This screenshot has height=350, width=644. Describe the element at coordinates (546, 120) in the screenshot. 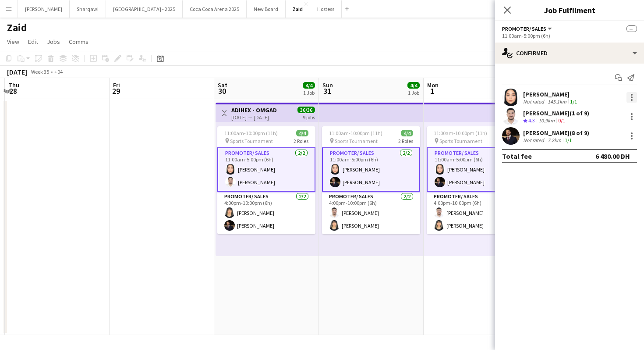

I see `div: 10.9km` at that location.